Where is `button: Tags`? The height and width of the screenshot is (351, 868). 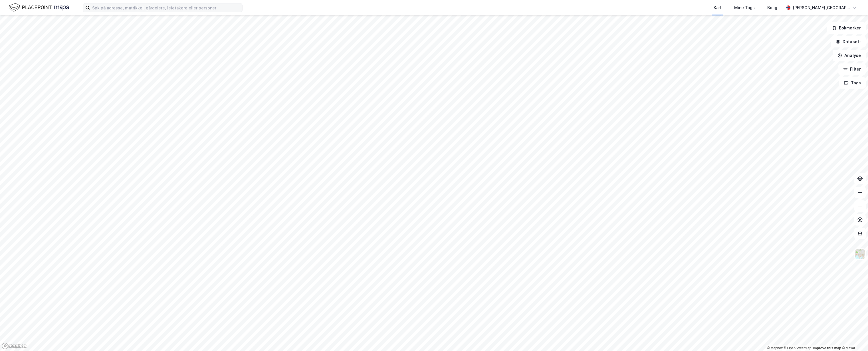
button: Tags is located at coordinates (853, 83).